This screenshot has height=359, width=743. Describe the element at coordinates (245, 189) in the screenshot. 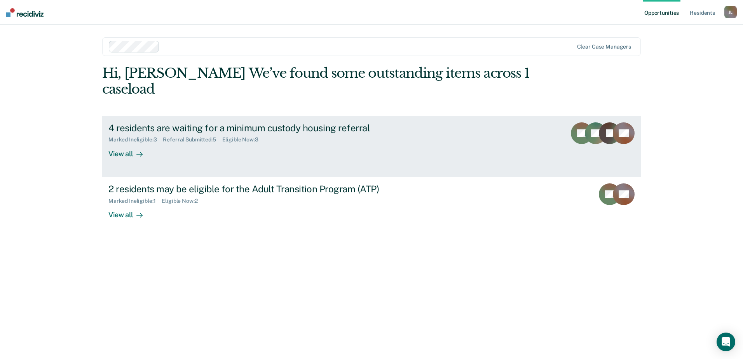

I see `div: 2 residents may be eligible for the Adult Transition Program (ATP)` at that location.